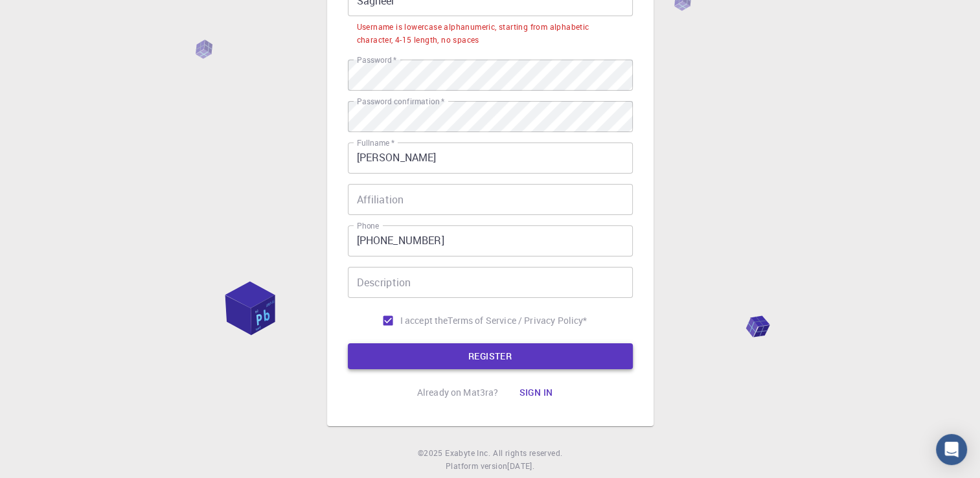 This screenshot has height=478, width=980. Describe the element at coordinates (400, 101) in the screenshot. I see `label: Password confirmation` at that location.